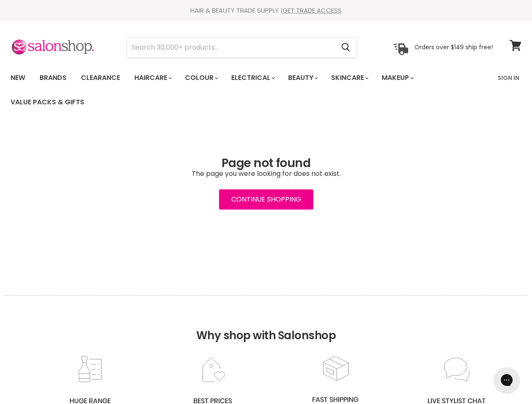 The height and width of the screenshot is (404, 532). What do you see at coordinates (153, 78) in the screenshot?
I see `a: Haircare` at bounding box center [153, 78].